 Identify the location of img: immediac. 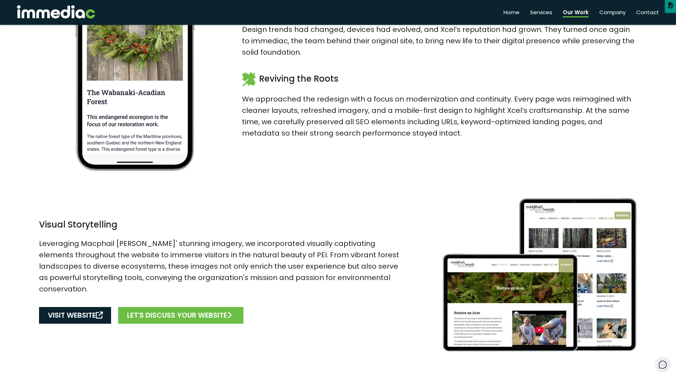
(56, 12).